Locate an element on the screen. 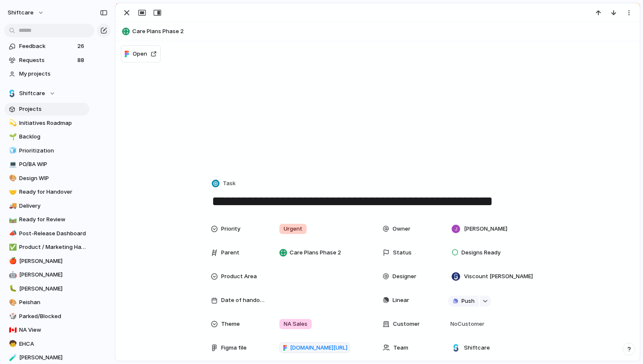 This screenshot has width=643, height=364. span: Parked/Blocked is located at coordinates (52, 317).